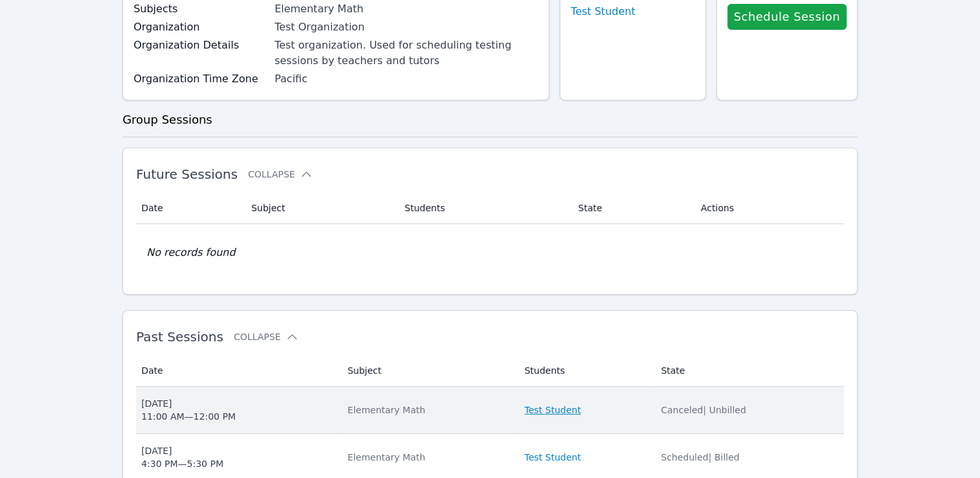 The image size is (980, 478). What do you see at coordinates (700, 457) in the screenshot?
I see `span: Scheduled | Billed` at bounding box center [700, 457].